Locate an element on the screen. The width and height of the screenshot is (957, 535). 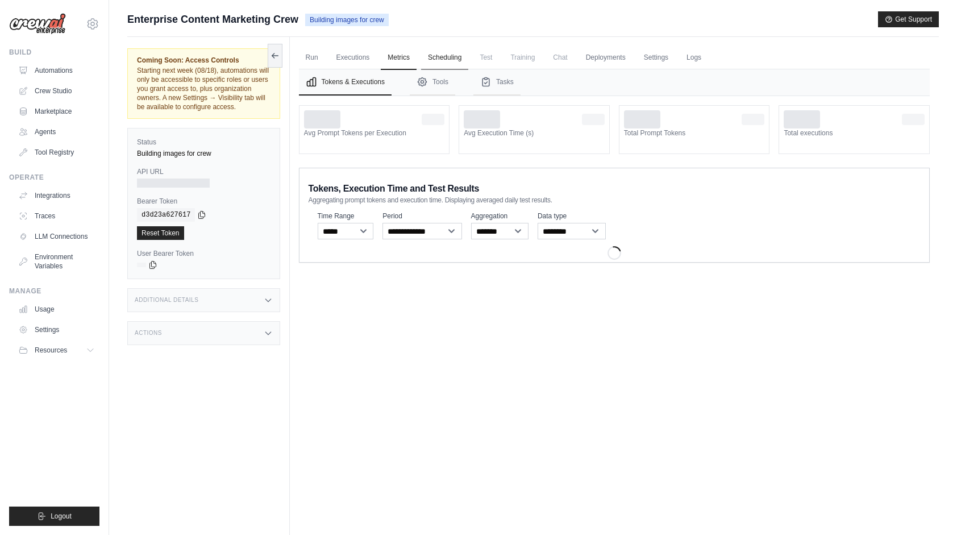
label: User Bearer Token is located at coordinates (203, 253).